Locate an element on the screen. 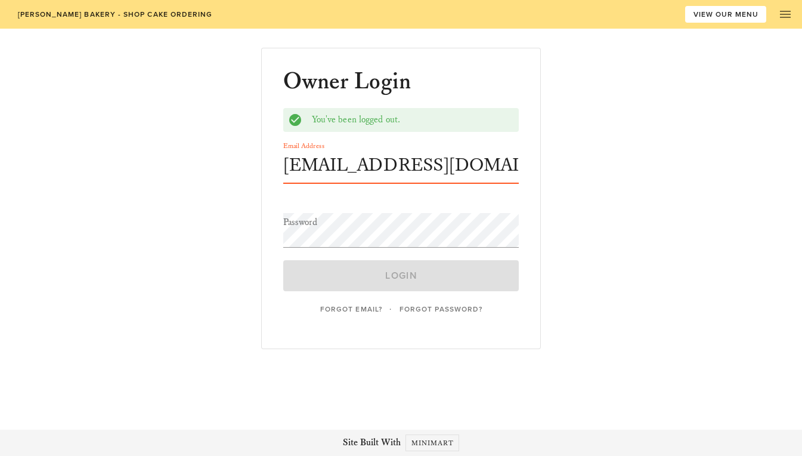 The height and width of the screenshot is (456, 802). a: Forgot Password? is located at coordinates (440, 309).